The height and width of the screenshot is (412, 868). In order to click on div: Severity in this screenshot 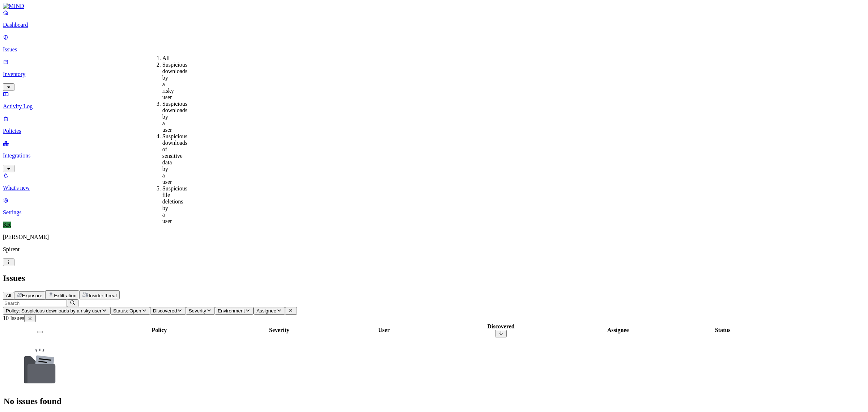, I will do `click(279, 330)`.